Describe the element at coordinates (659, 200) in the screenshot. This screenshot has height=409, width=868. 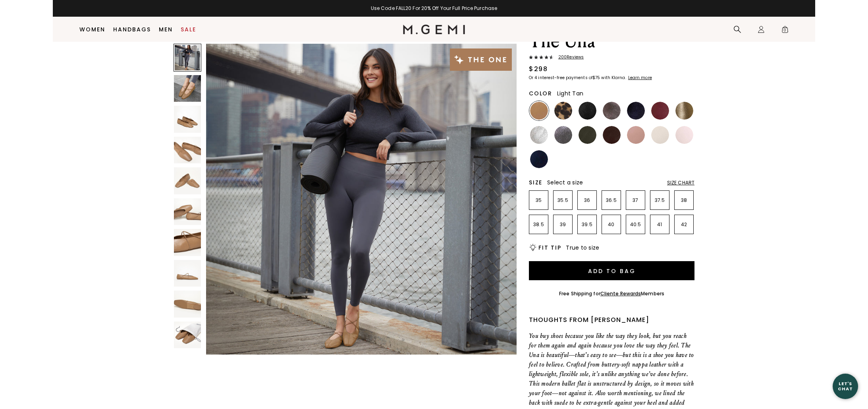
I see `p: 37.5` at that location.